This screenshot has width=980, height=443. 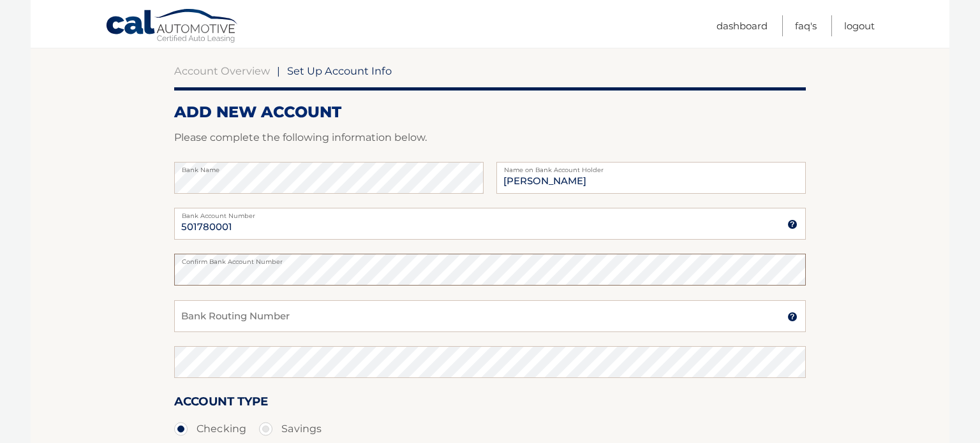 What do you see at coordinates (490, 316) in the screenshot?
I see `input: Bank Routing Number` at bounding box center [490, 316].